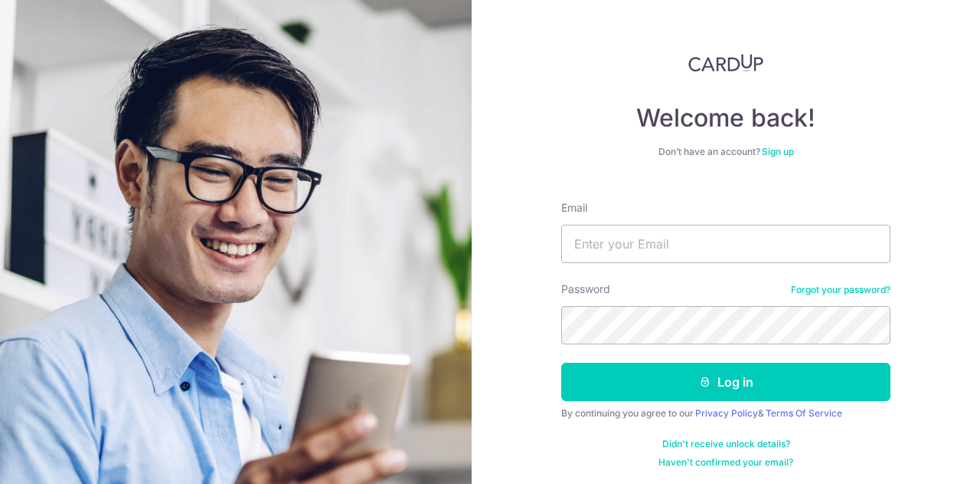  I want to click on div: Don’t have an account?, so click(726, 152).